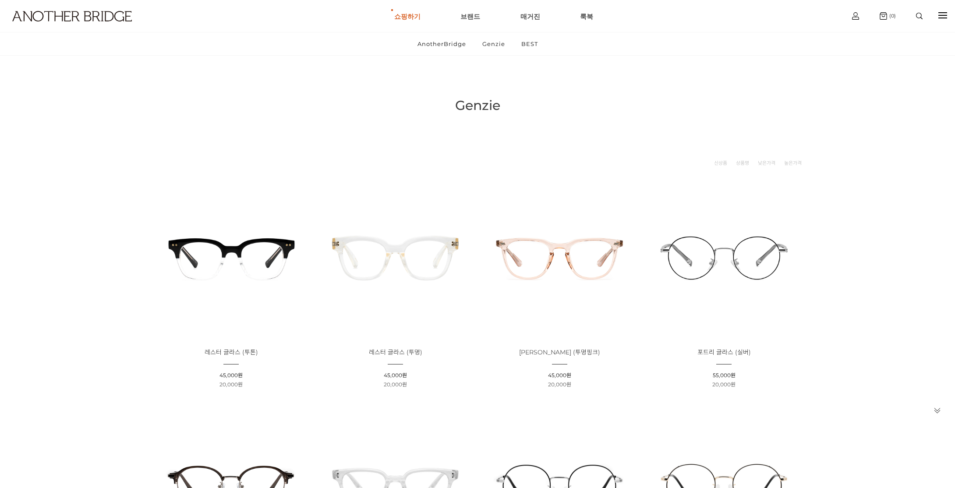 The width and height of the screenshot is (955, 488). What do you see at coordinates (919, 16) in the screenshot?
I see `img: search` at bounding box center [919, 16].